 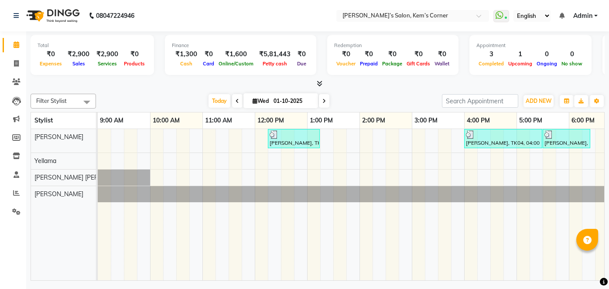 I want to click on span: Stylist, so click(x=44, y=120).